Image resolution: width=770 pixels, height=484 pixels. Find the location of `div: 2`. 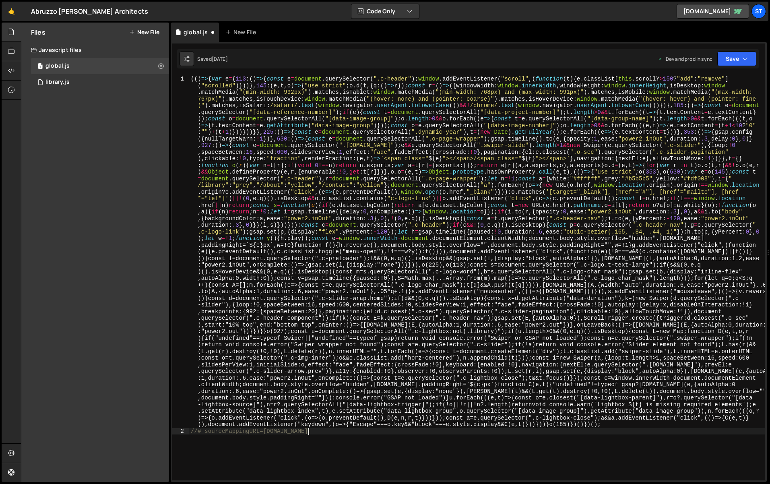

div: 2 is located at coordinates (181, 431).